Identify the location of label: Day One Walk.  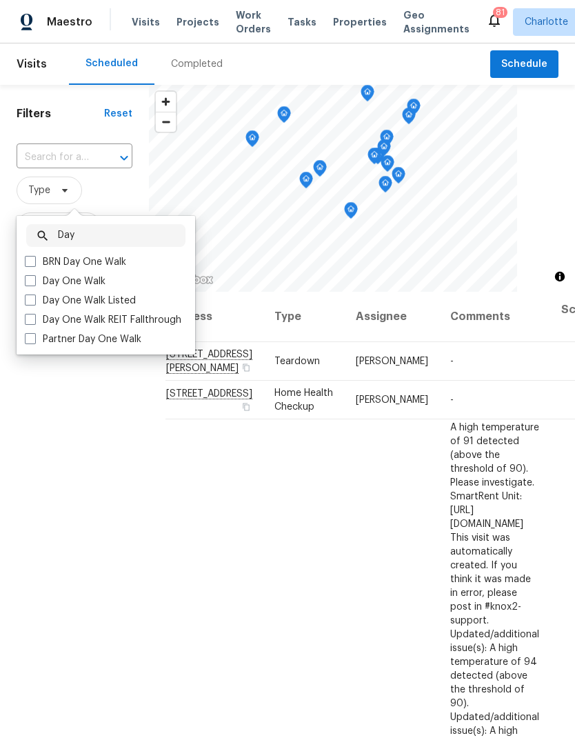
(65, 281).